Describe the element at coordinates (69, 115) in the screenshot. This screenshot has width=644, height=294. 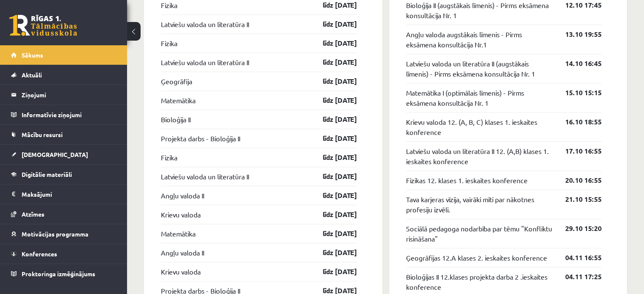
I see `legend: Informatīvie ziņojumi` at that location.